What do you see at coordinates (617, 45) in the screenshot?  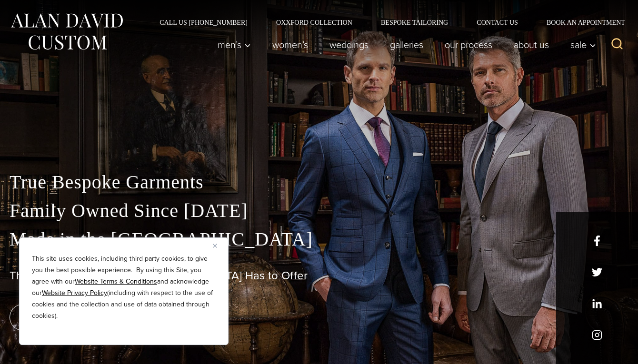 I see `button: View Search Form` at bounding box center [617, 45].